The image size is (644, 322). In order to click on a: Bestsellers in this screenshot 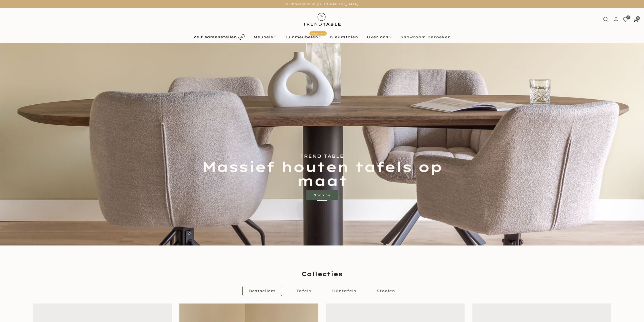, I will do `click(262, 290)`.